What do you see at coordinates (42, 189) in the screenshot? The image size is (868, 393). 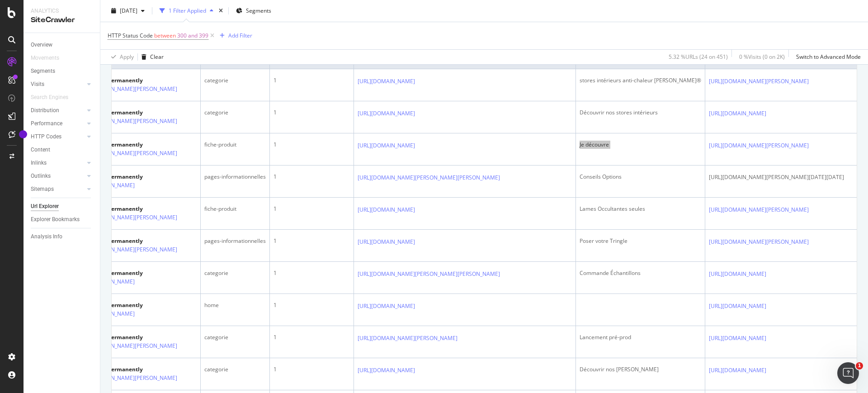 I see `div: Sitemaps` at bounding box center [42, 189].